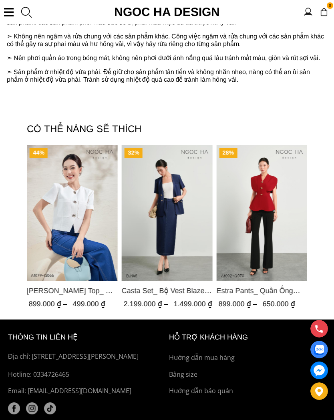 This screenshot has height=420, width=334. I want to click on span: 499.000 ₫, so click(89, 304).